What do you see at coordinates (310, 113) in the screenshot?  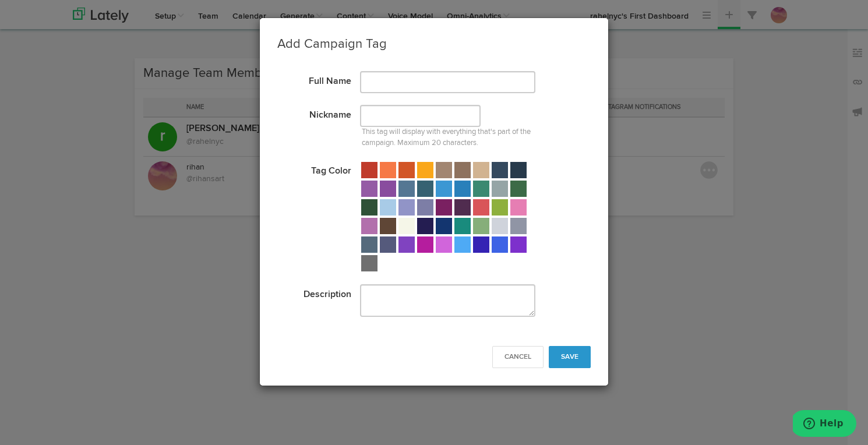 I see `label: Nickname` at bounding box center [310, 113].